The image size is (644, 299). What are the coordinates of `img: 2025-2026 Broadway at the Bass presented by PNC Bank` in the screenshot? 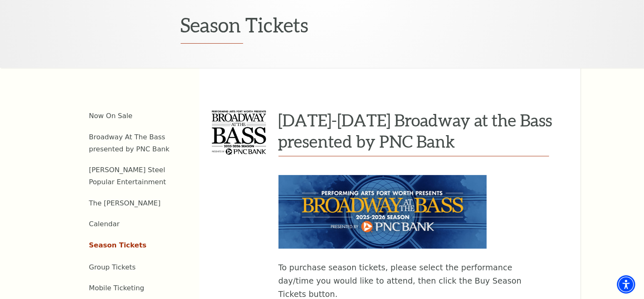 It's located at (239, 133).